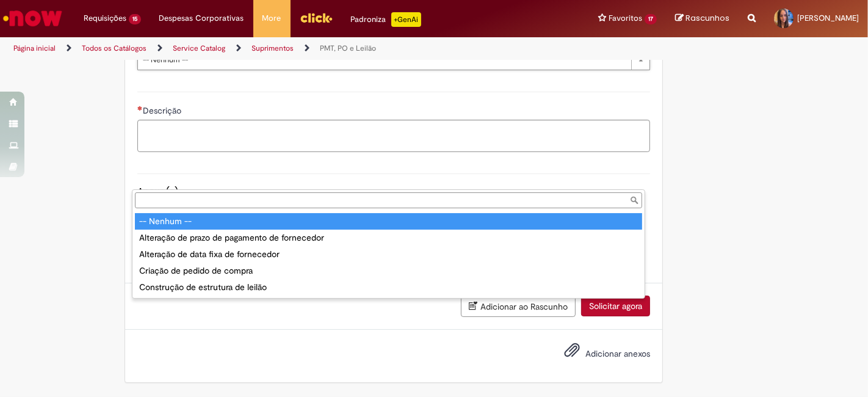 The image size is (868, 397). What do you see at coordinates (388, 254) in the screenshot?
I see `ul: Tipo de solicitação` at bounding box center [388, 254].